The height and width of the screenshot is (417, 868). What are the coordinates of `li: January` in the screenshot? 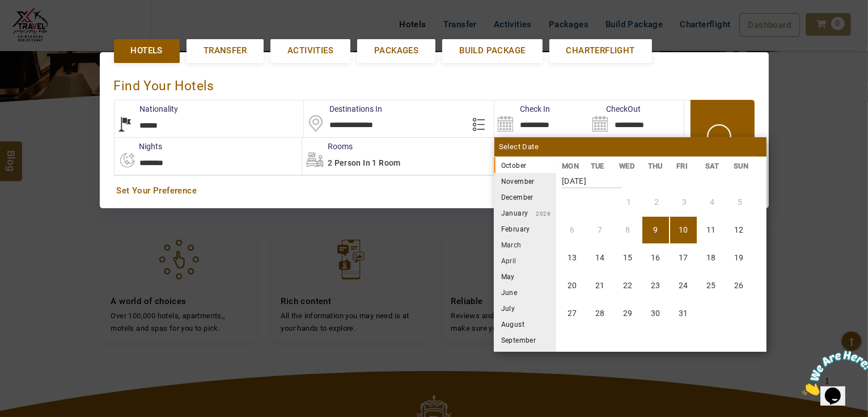 It's located at (525, 213).